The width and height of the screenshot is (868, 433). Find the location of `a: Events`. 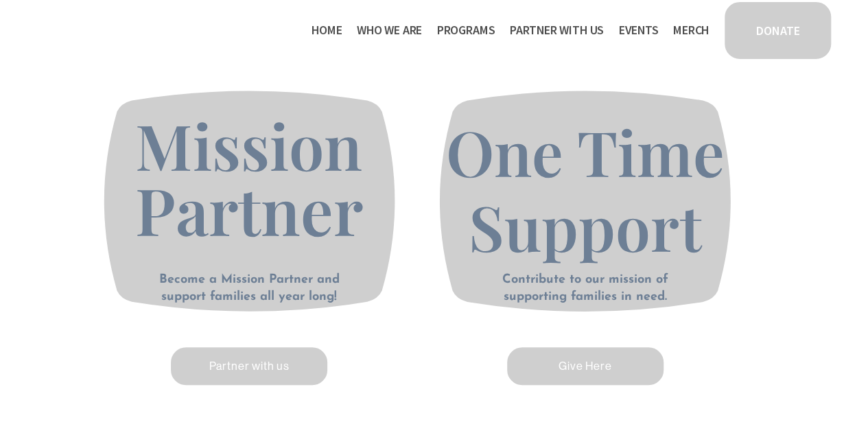

a: Events is located at coordinates (638, 30).